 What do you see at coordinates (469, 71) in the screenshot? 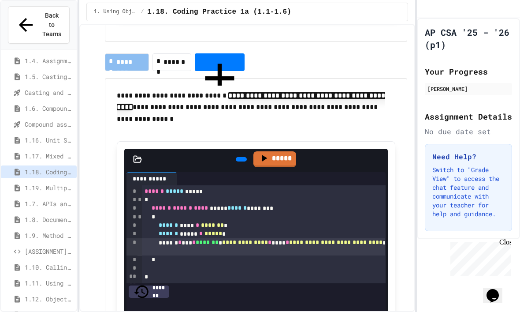
I see `h2: Your Progress` at bounding box center [469, 71].